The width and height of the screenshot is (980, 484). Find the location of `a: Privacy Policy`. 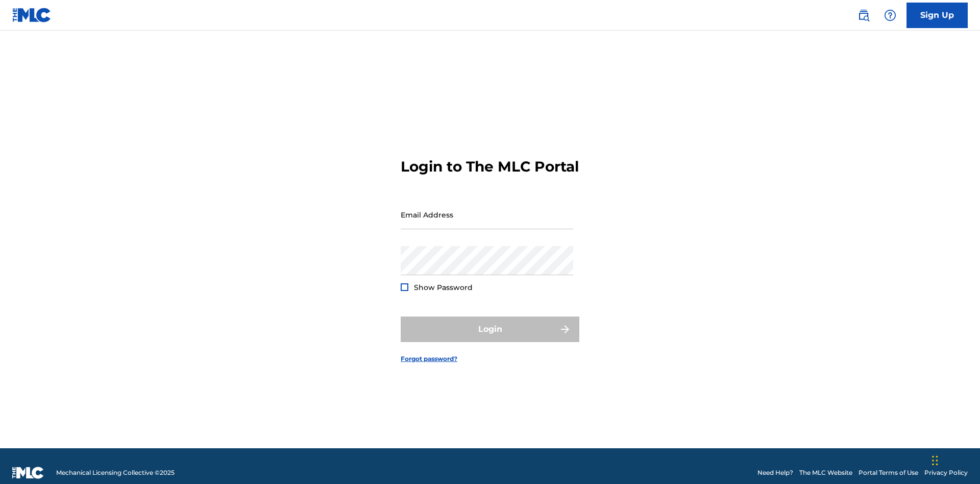

a: Privacy Policy is located at coordinates (945, 472).